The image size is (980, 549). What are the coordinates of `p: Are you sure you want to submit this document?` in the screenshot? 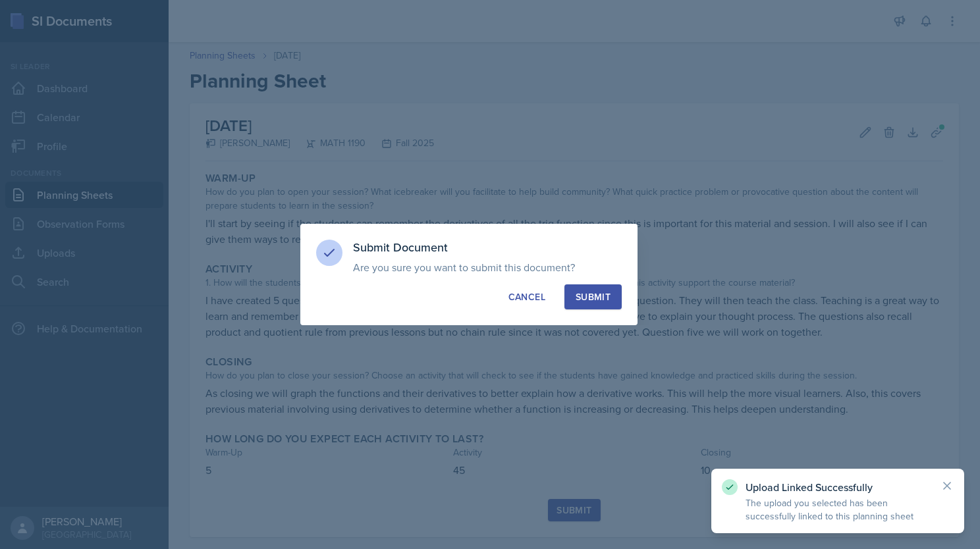 It's located at (487, 267).